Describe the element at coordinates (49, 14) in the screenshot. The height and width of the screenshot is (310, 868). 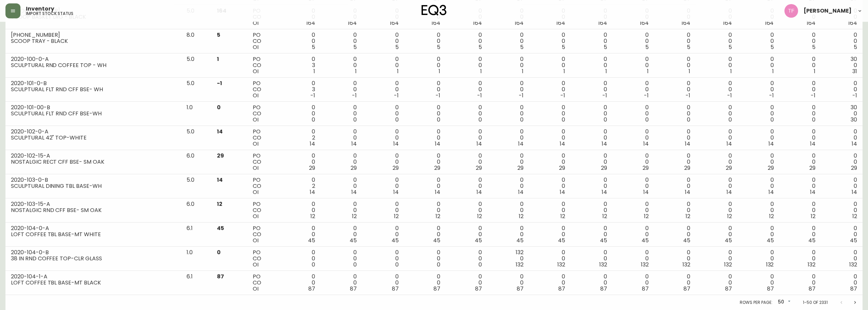
I see `h5: import stock status` at that location.